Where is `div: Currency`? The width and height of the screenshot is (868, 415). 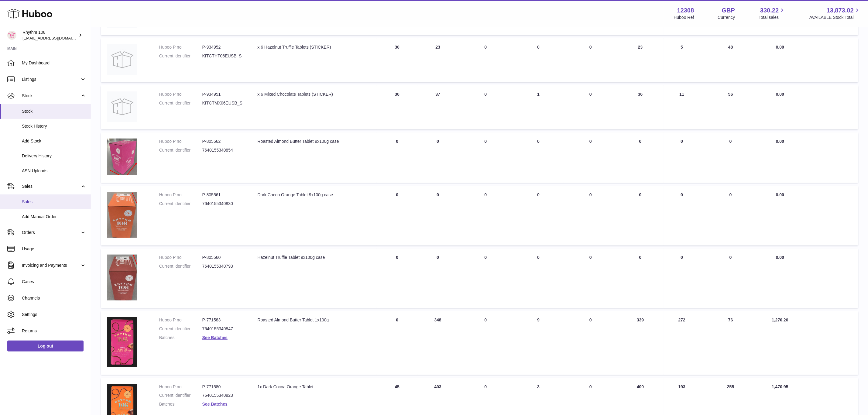
div: Currency is located at coordinates (726, 17).